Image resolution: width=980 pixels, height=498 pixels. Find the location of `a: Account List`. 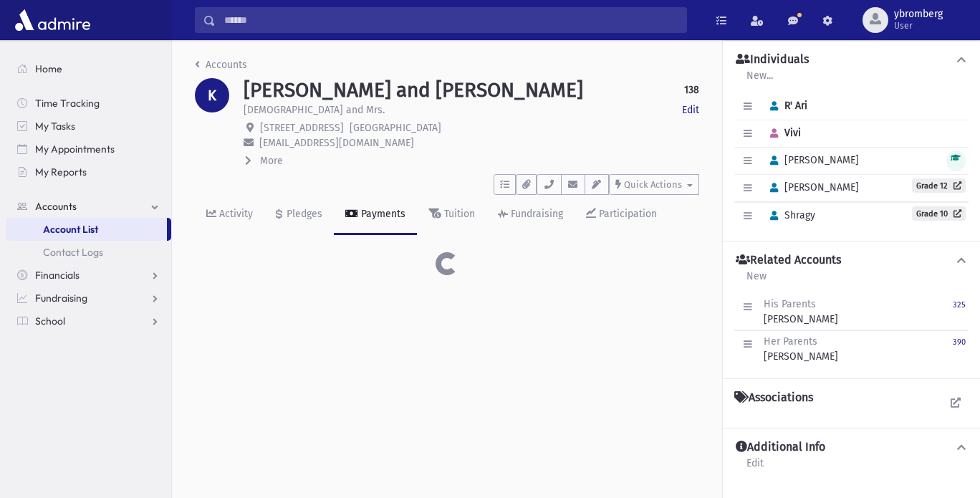

a: Account List is located at coordinates (86, 229).